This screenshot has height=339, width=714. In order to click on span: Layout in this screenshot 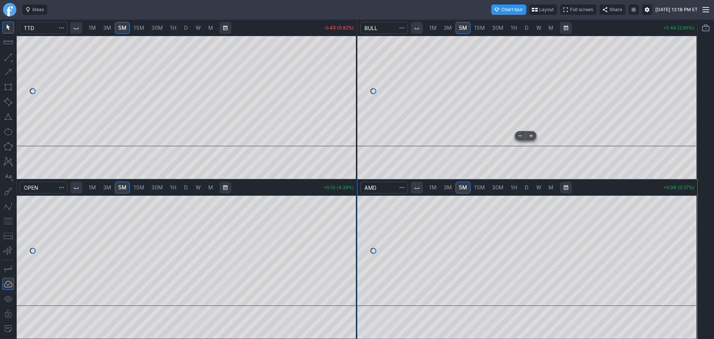, I will do `click(546, 10)`.